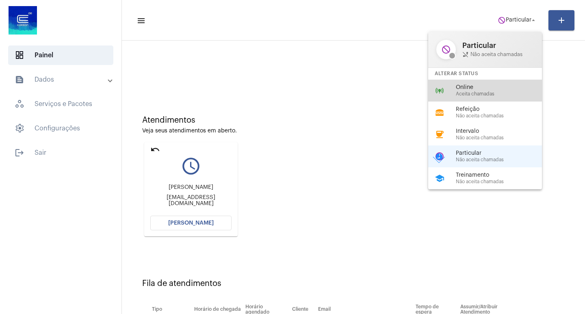 The image size is (585, 314). Describe the element at coordinates (485, 73) in the screenshot. I see `div: Alterar Status` at that location.